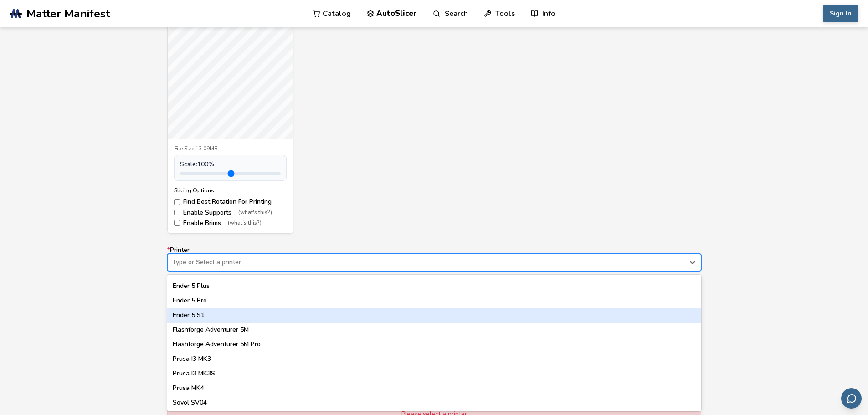  What do you see at coordinates (851, 398) in the screenshot?
I see `button: Send feedback via email` at bounding box center [851, 398].